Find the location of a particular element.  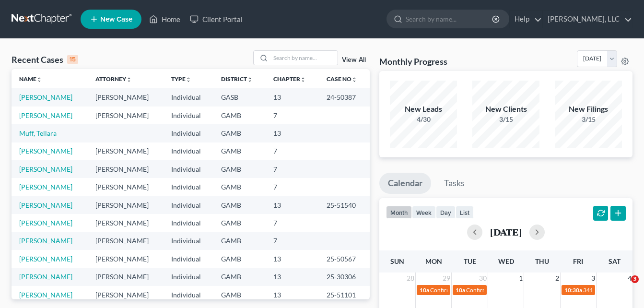

div: Recent Cases is located at coordinates (45, 59).